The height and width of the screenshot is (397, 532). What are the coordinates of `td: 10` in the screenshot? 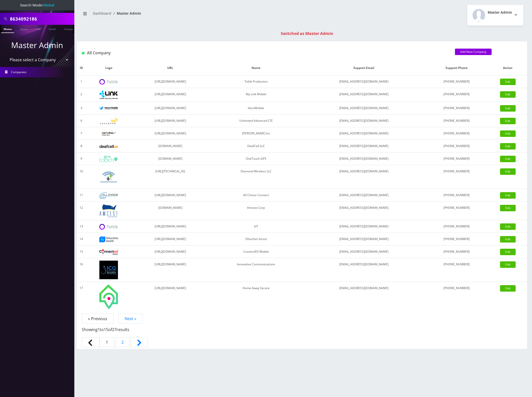 It's located at (81, 177).